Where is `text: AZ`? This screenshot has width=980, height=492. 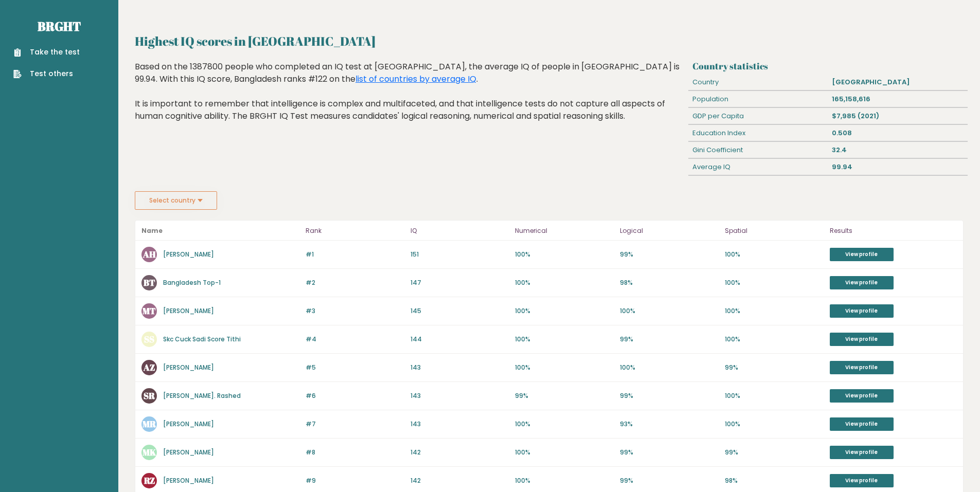 text: AZ is located at coordinates (149, 367).